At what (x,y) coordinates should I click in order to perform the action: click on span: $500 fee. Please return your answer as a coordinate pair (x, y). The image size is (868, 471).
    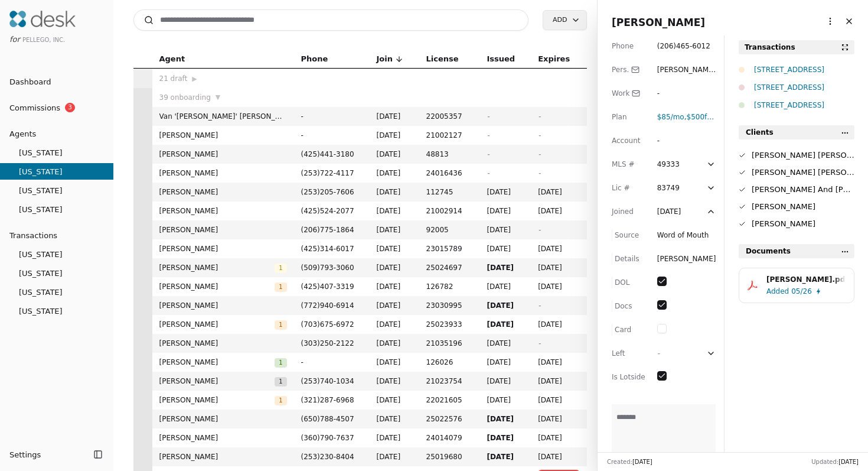
    Looking at the image, I should click on (702, 117).